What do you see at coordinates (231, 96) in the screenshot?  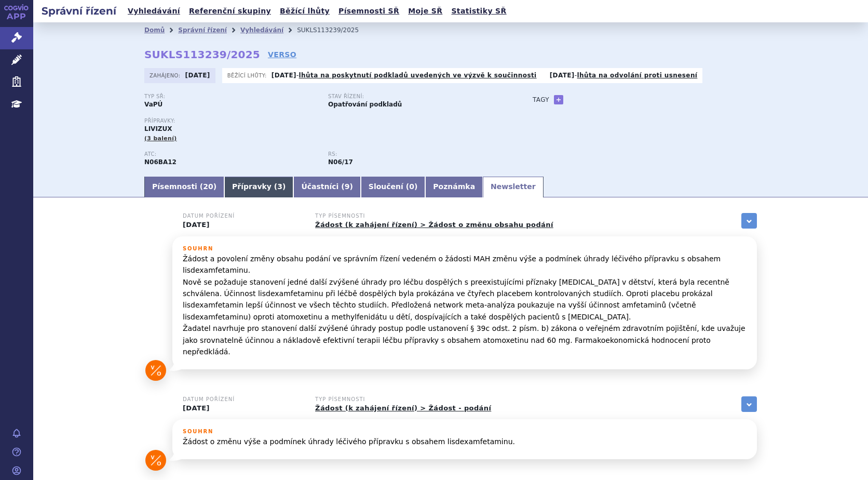 I see `p: Typ SŘ:` at bounding box center [231, 96].